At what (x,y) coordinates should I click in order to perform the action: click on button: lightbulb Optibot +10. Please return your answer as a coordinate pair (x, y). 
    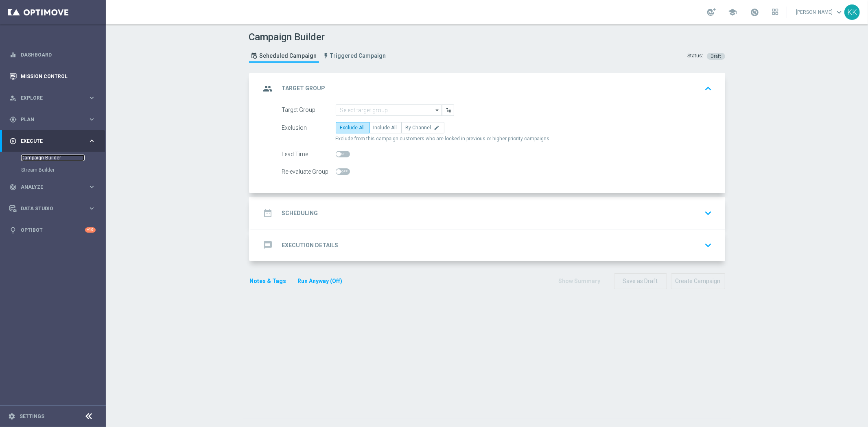
    Looking at the image, I should click on (52, 230).